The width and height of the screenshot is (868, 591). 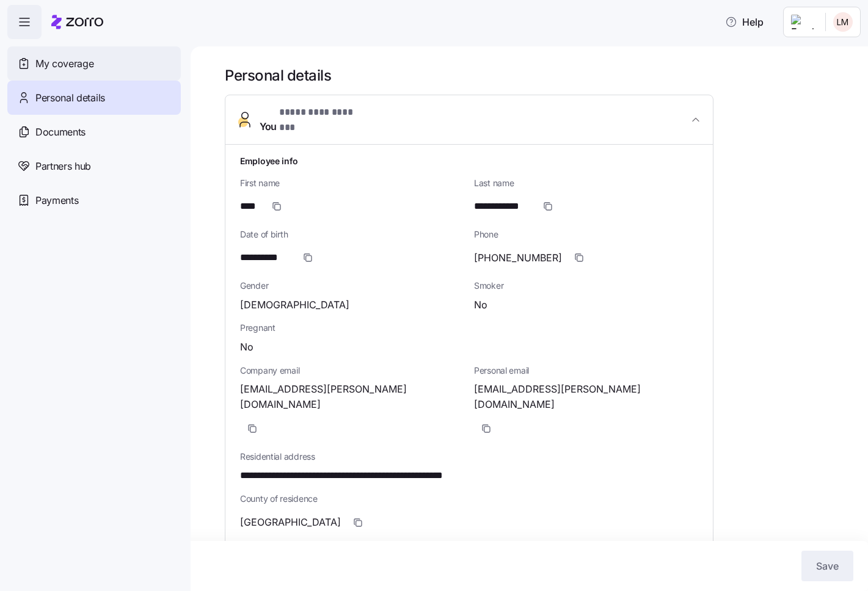 What do you see at coordinates (743, 22) in the screenshot?
I see `button: Help` at bounding box center [743, 22].